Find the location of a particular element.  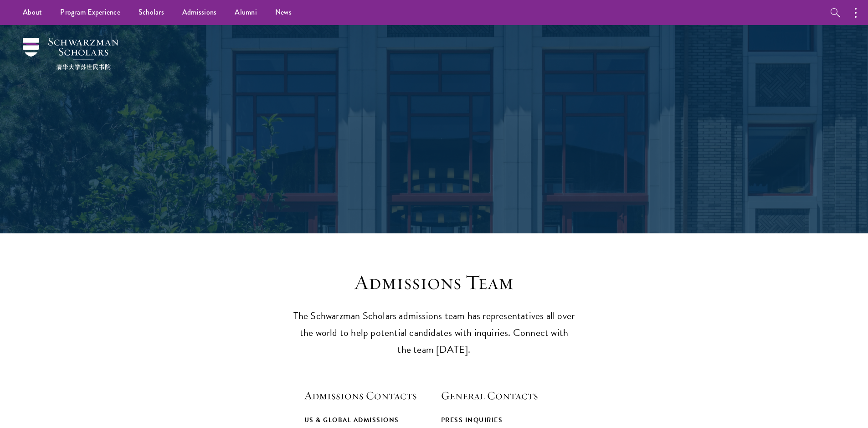

div: Press Inquiries is located at coordinates (502, 419).